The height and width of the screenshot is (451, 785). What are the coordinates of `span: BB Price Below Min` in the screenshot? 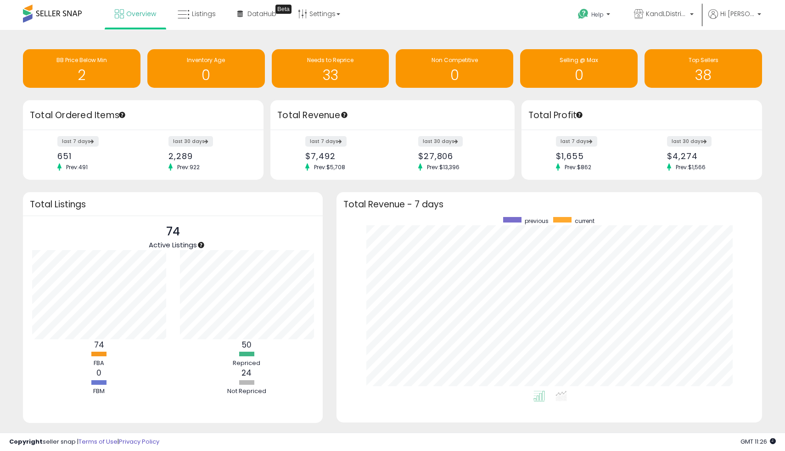 It's located at (82, 60).